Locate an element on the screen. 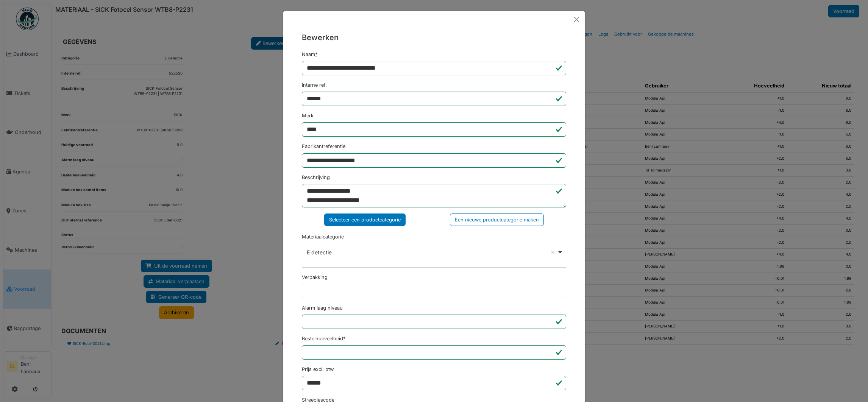 The image size is (868, 402). label: Verpakking is located at coordinates (314, 277).